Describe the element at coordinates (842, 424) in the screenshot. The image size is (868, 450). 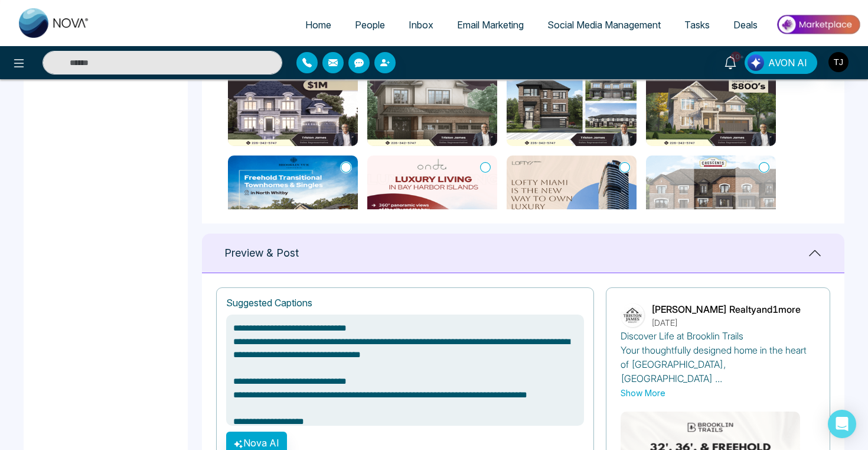
I see `div: Open Intercom Messenger` at that location.